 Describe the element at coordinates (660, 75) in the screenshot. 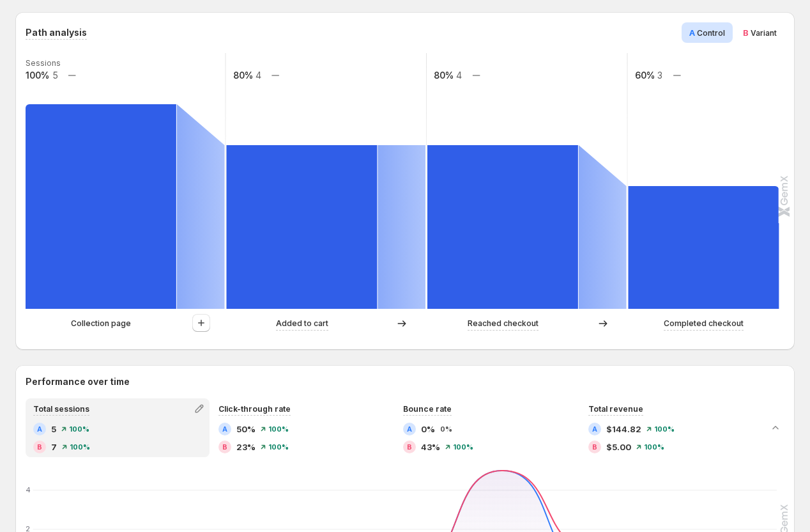

I see `text: 3` at that location.